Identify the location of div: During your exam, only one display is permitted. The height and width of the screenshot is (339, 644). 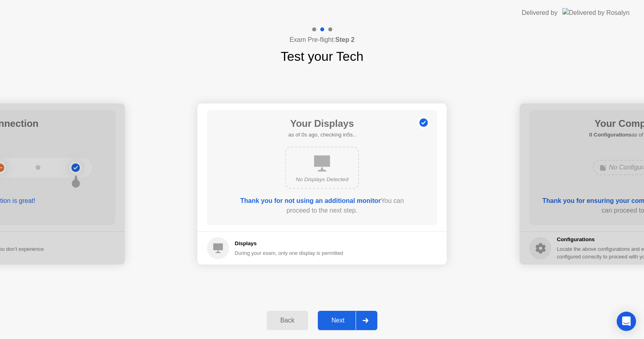
(289, 253).